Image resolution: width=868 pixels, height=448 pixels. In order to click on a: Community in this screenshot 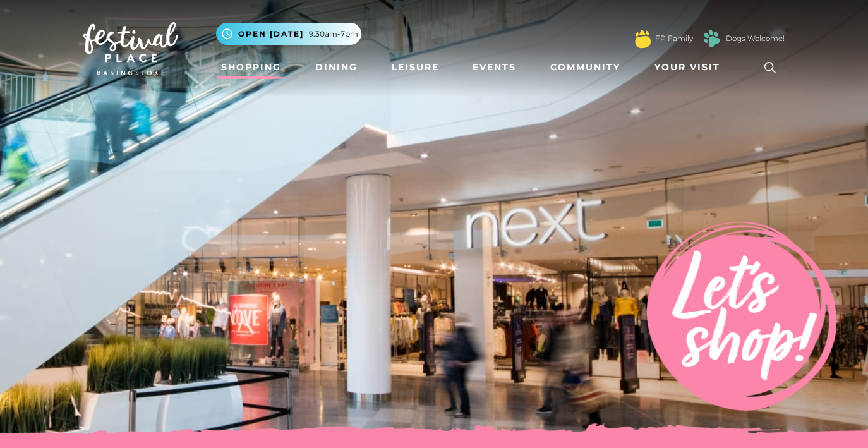, I will do `click(585, 67)`.